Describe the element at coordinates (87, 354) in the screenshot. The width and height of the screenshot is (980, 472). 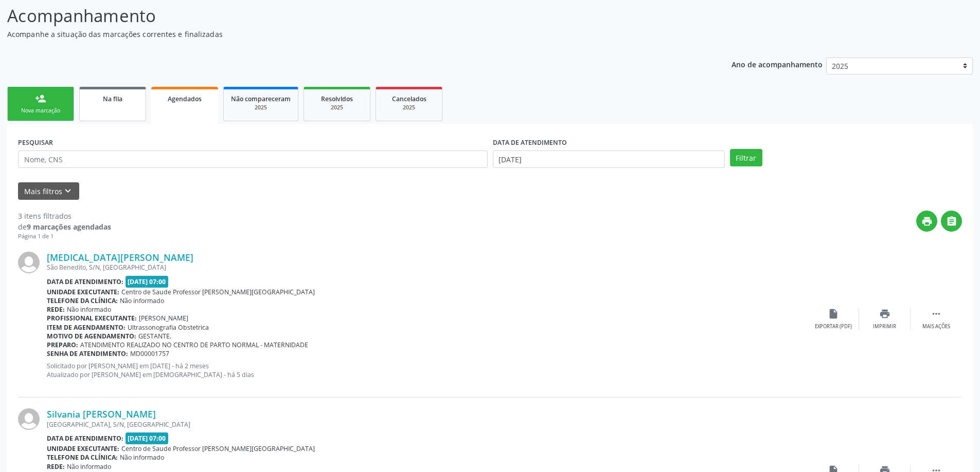
I see `b: Senha de atendimento:` at that location.